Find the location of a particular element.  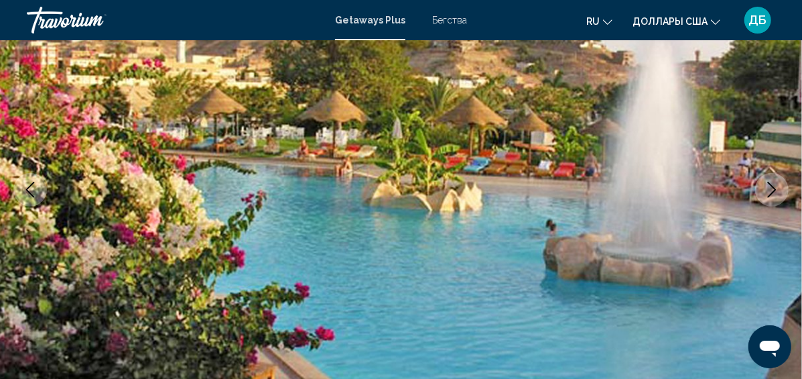

button: Следующее изображение is located at coordinates (772, 190).